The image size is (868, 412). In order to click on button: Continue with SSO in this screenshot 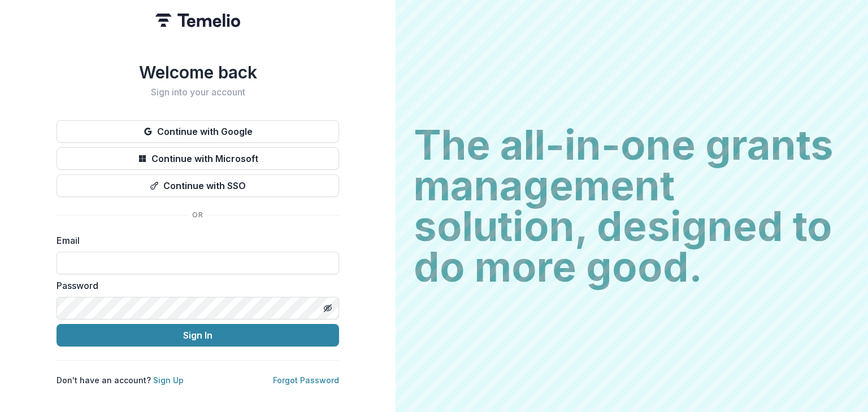, I will do `click(198, 186)`.